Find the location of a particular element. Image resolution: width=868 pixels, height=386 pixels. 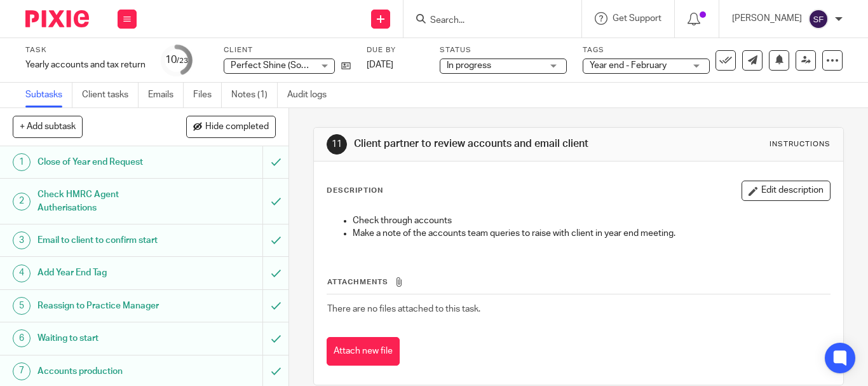

div: 4 is located at coordinates (22, 273).